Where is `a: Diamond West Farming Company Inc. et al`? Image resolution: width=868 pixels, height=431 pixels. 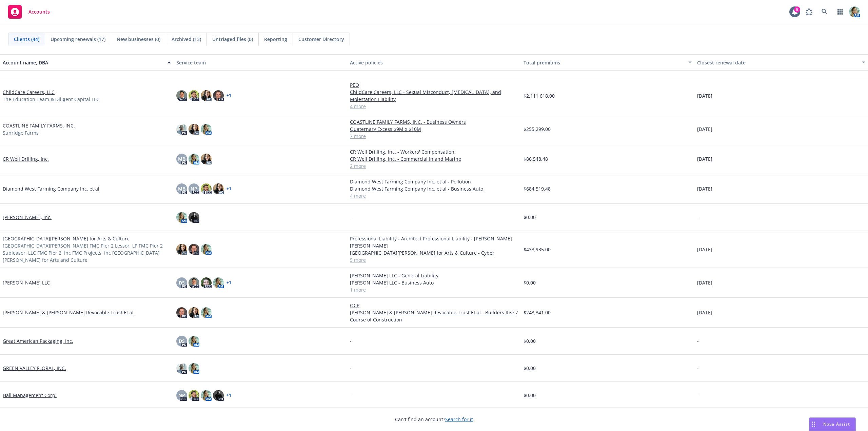
a: Diamond West Farming Company Inc. et al is located at coordinates (51, 189).